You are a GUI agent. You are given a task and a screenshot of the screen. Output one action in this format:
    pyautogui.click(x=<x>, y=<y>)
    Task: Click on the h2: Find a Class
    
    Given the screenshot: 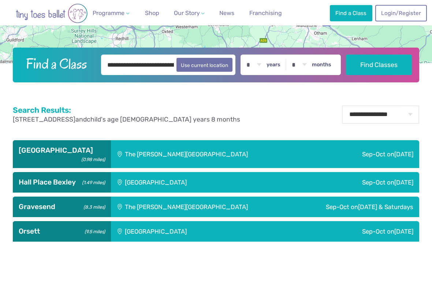 What is the action you would take?
    pyautogui.click(x=58, y=64)
    